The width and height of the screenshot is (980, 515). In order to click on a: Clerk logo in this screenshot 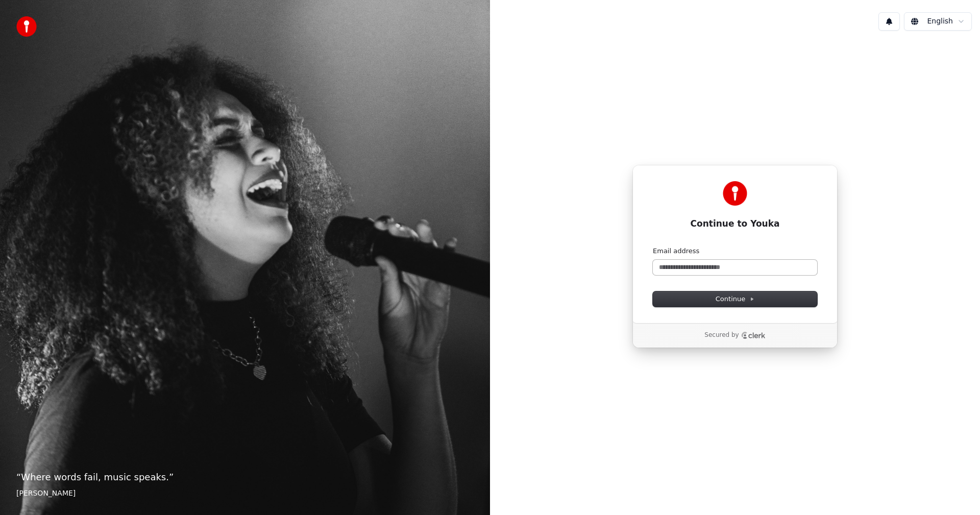, I will do `click(754, 335)`.